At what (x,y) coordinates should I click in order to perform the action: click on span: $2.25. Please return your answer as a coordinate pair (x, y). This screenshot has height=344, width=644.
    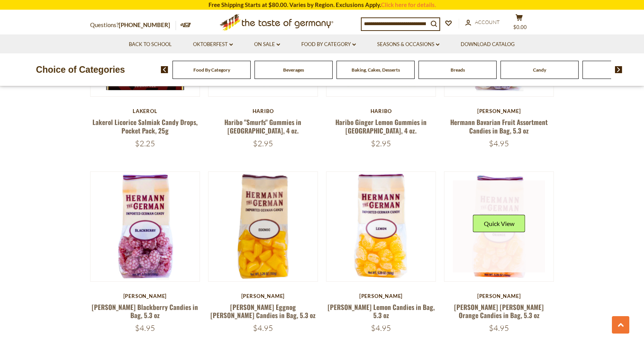
    Looking at the image, I should click on (145, 143).